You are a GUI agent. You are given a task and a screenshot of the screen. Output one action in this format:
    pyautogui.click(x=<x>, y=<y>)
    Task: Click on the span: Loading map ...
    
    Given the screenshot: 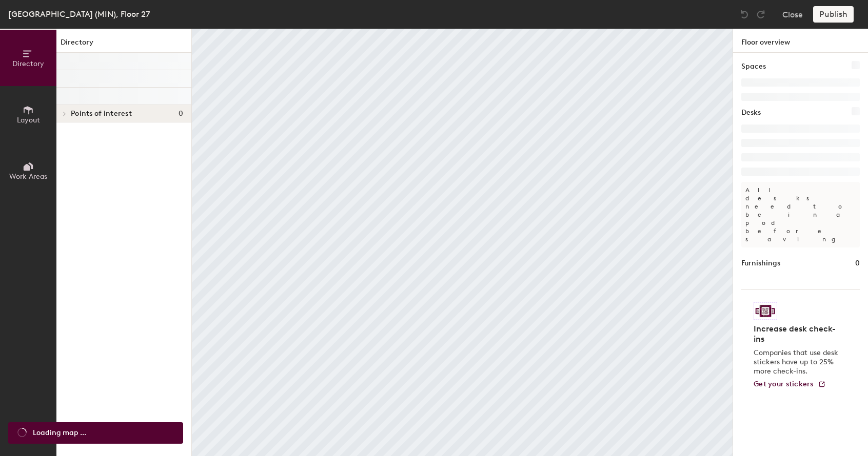 What is the action you would take?
    pyautogui.click(x=59, y=433)
    